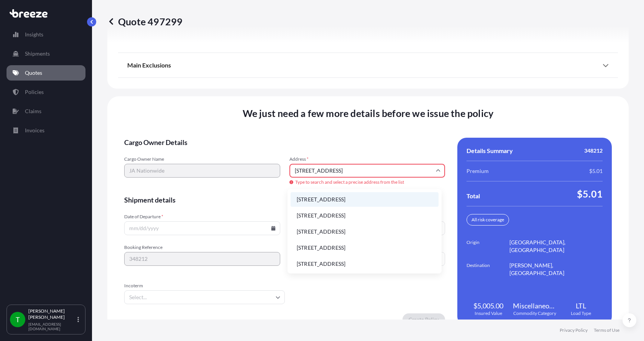  What do you see at coordinates (424, 320) in the screenshot?
I see `p: Create Policy` at bounding box center [424, 320].